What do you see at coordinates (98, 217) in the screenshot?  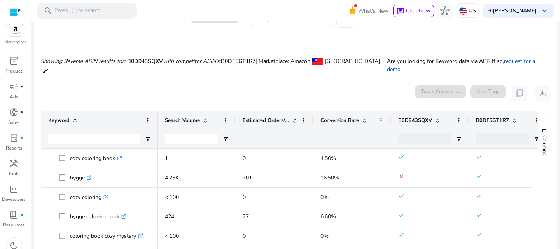 I see `p: hygge coloring book` at bounding box center [98, 217].